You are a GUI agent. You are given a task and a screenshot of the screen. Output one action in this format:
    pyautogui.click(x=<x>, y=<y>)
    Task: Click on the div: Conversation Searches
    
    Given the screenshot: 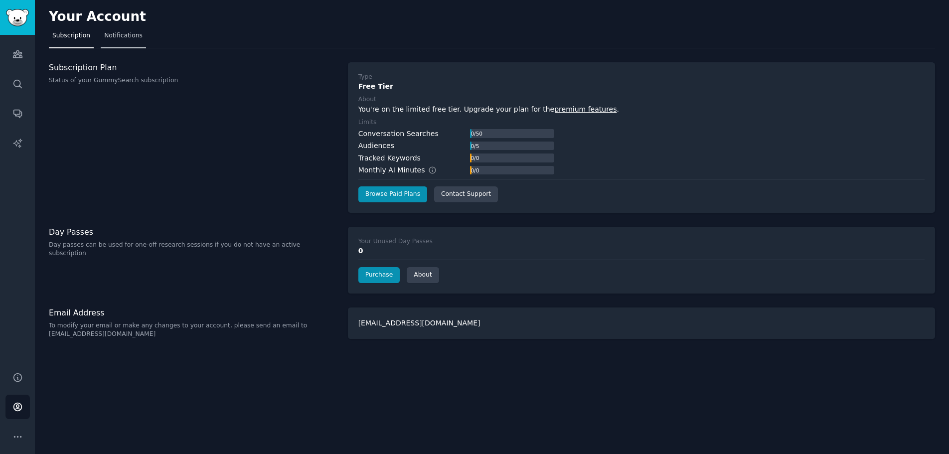 What is the action you would take?
    pyautogui.click(x=398, y=134)
    